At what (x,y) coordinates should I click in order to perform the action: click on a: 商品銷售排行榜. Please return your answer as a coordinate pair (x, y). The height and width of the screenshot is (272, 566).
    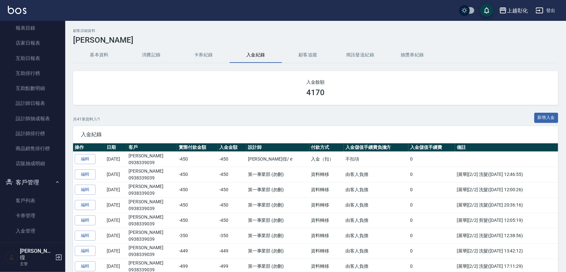
    Looking at the image, I should click on (33, 149).